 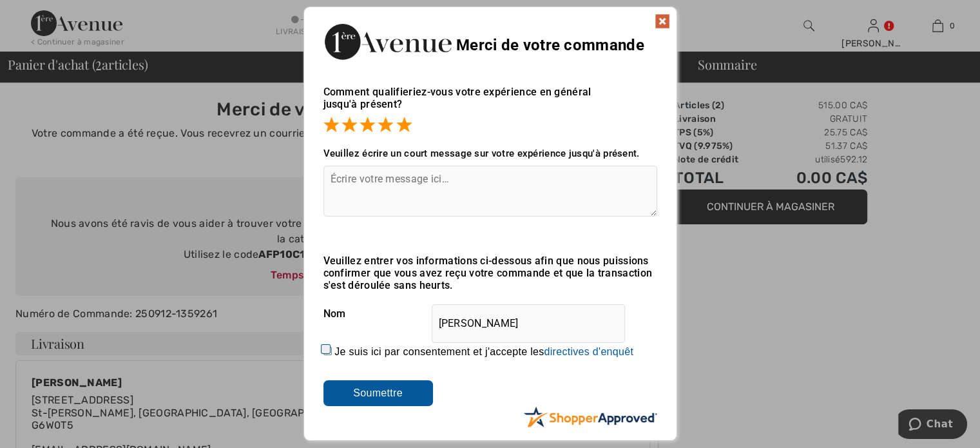 What do you see at coordinates (41, 14) in the screenshot?
I see `span: Chat` at bounding box center [41, 14].